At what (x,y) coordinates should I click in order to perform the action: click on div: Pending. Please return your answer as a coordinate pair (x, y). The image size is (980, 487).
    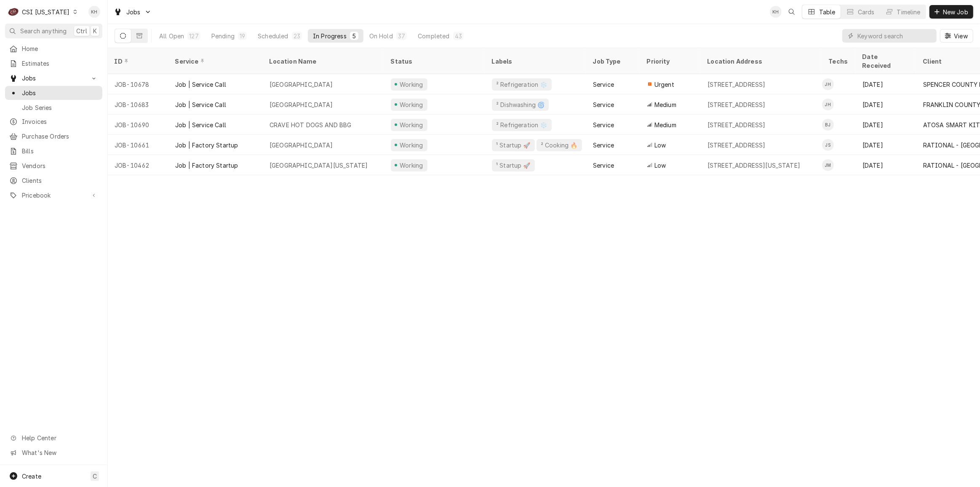
    Looking at the image, I should click on (223, 36).